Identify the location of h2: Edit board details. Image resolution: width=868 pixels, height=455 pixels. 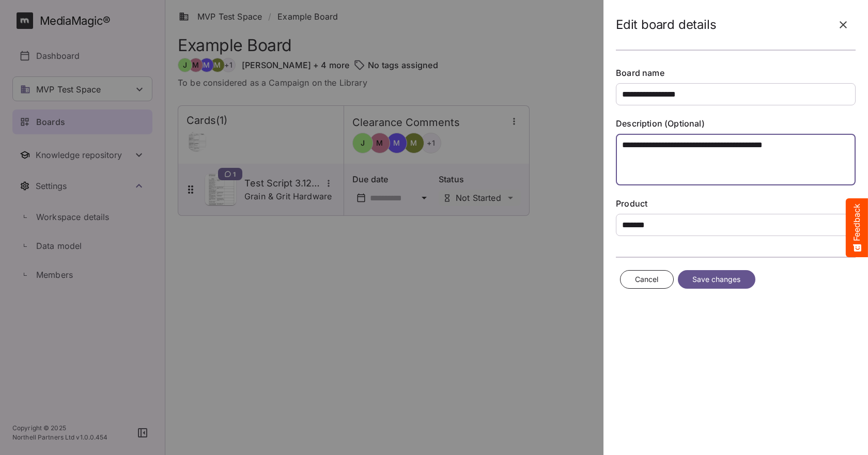
(666, 25).